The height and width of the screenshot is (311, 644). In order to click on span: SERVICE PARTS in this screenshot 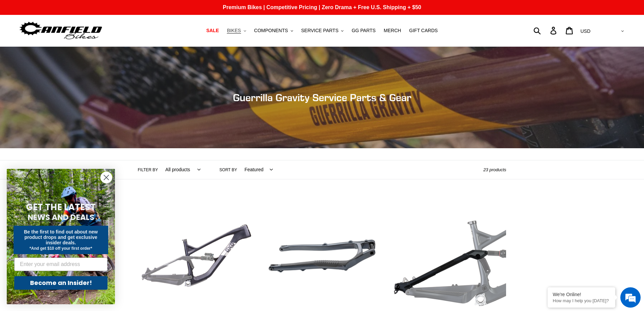, I will do `click(320, 31)`.